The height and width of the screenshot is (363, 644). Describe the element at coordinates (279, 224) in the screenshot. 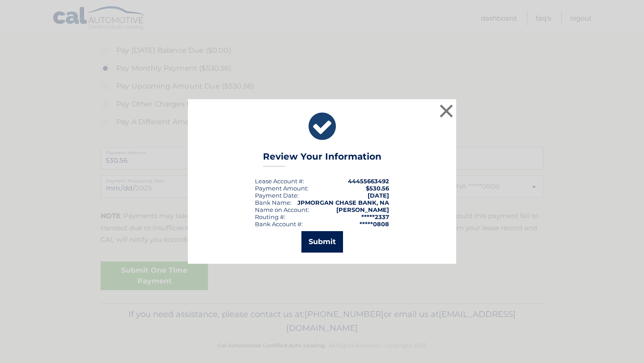

I see `div: Bank Account #:` at that location.